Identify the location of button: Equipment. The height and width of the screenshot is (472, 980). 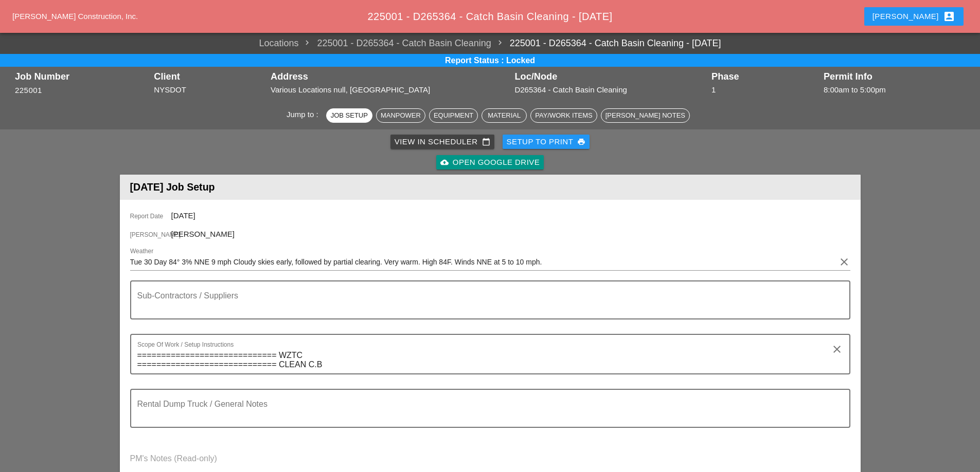
(453, 116).